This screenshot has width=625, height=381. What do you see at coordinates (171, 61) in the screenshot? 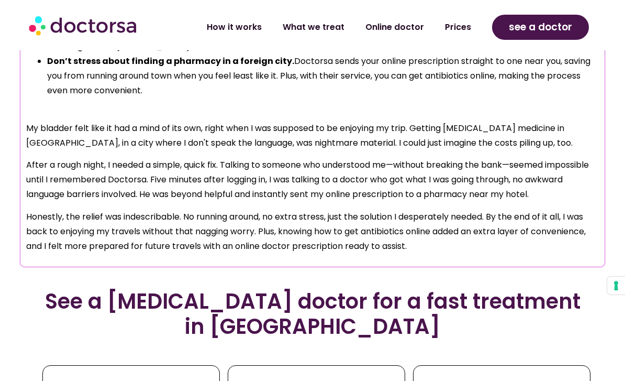
I see `strong: Don’t stress about finding a pharmacy in a foreign city.` at bounding box center [171, 61].